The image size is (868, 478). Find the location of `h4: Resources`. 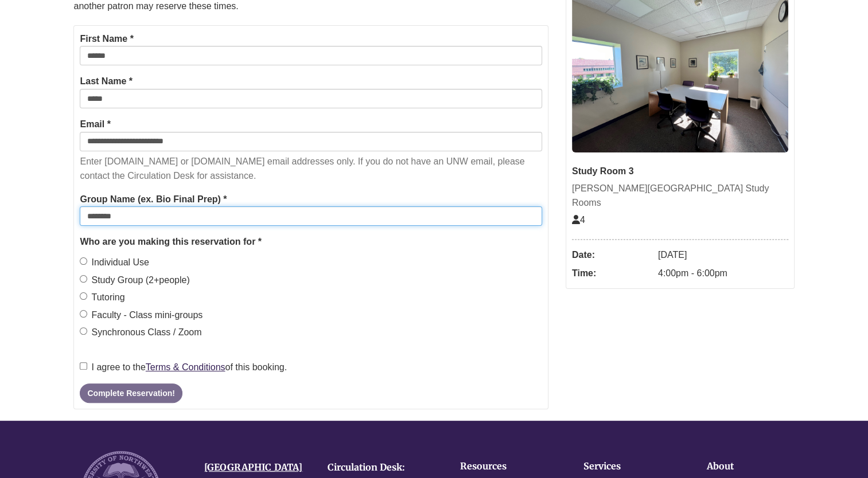

h4: Resources is located at coordinates (504, 467).